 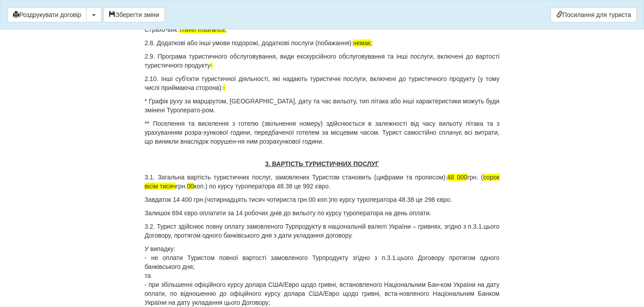 I want to click on span: Travel Insurance, so click(x=202, y=29).